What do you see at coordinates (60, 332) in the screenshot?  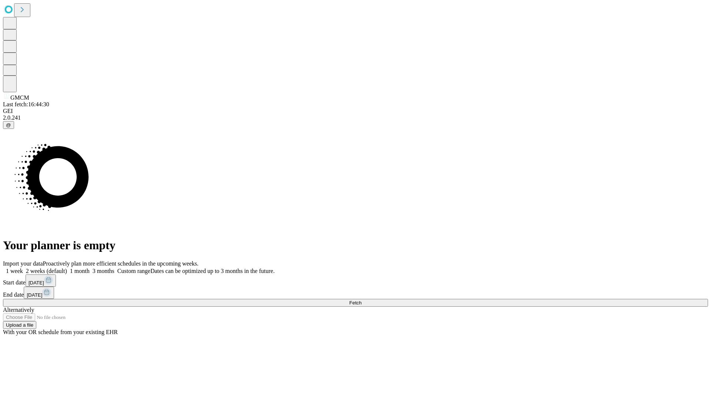 I see `span: With your OR schedule from your existing EHR` at bounding box center [60, 332].